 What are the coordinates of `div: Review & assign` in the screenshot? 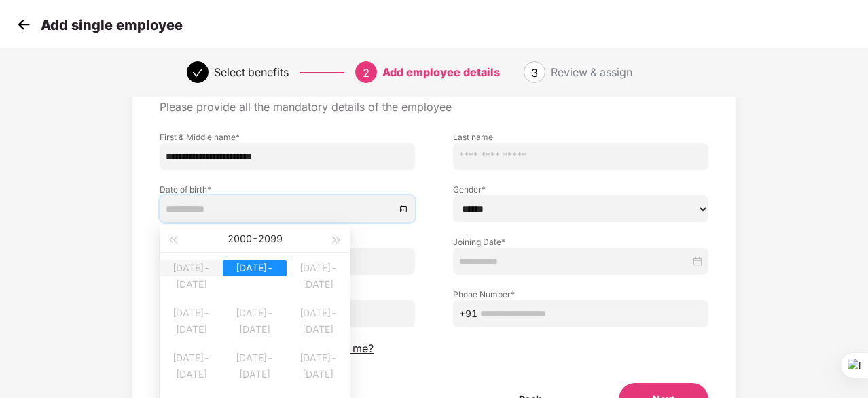 It's located at (592, 72).